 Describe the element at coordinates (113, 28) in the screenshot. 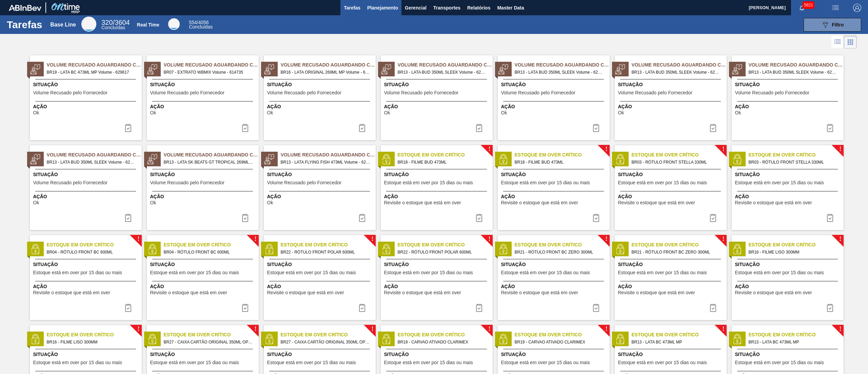

I see `span: Concluídas` at that location.